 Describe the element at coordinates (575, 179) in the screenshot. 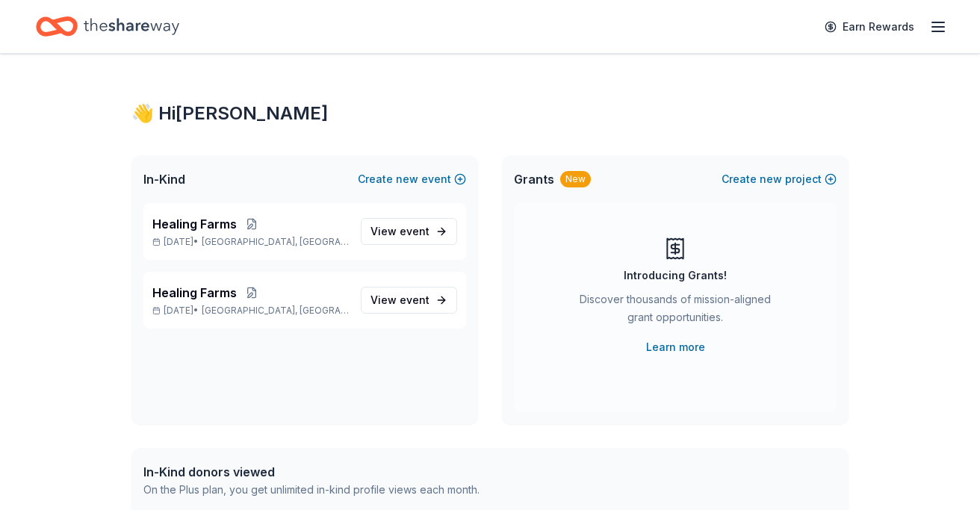

I see `div: New` at that location.